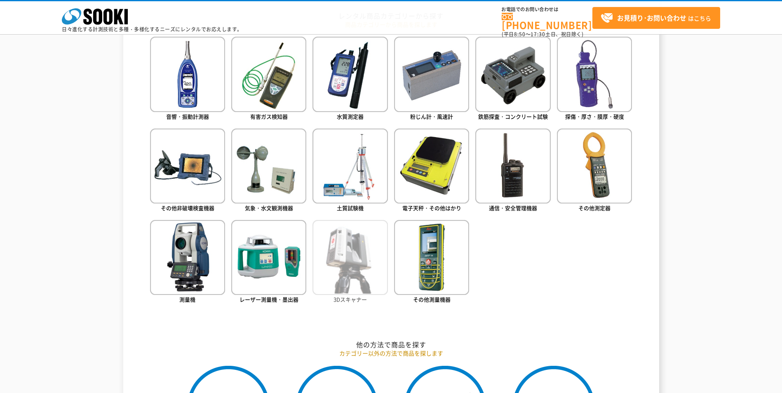 This screenshot has height=393, width=782. I want to click on p: 日々進化する計測技術と多種・多様化するニーズにレンタルでお応えします。, so click(152, 29).